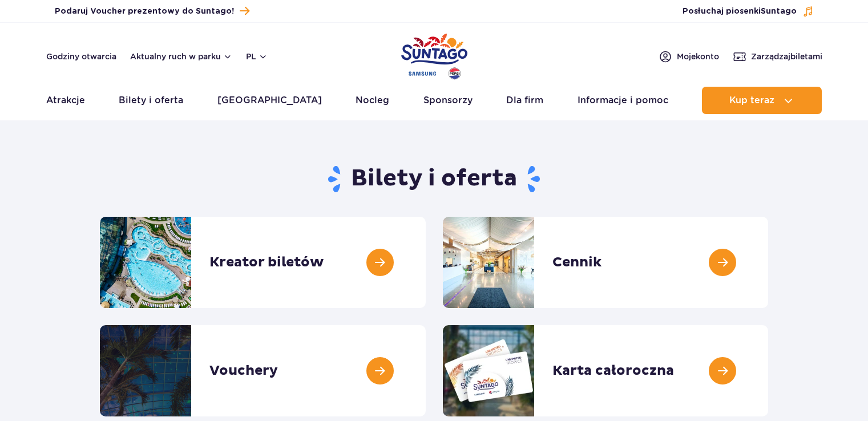  I want to click on a: Zarządzajbiletami, so click(778, 57).